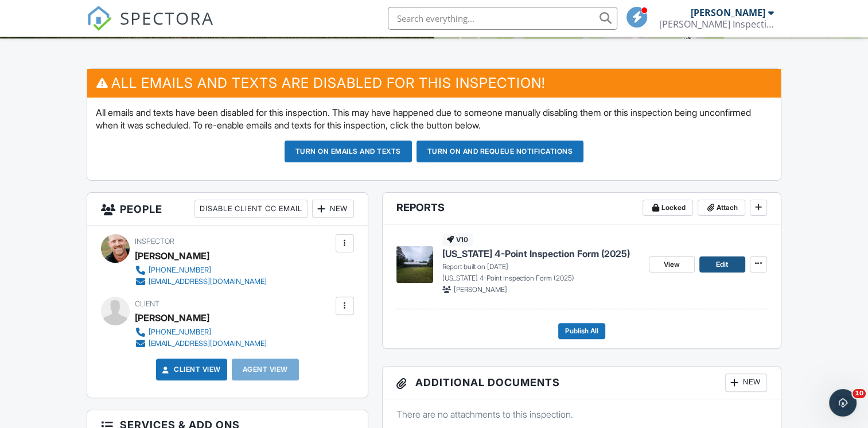 The width and height of the screenshot is (868, 428). I want to click on a: © MapTiler, so click(762, 33).